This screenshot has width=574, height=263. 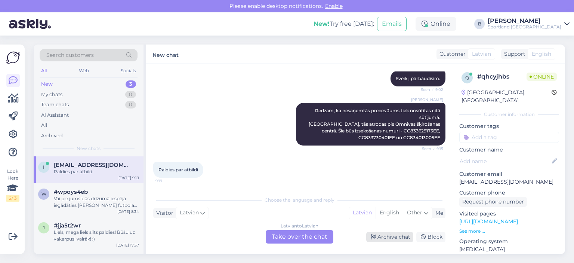 What do you see at coordinates (436, 24) in the screenshot?
I see `div: Online` at bounding box center [436, 24].